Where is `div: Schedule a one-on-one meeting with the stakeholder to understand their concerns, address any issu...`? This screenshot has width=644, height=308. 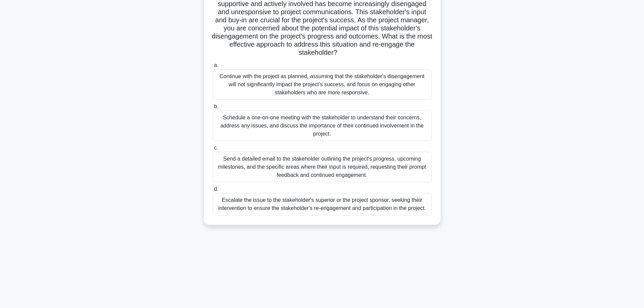
div: Schedule a one-on-one meeting with the stakeholder to understand their concerns, address any issu... is located at coordinates (322, 126).